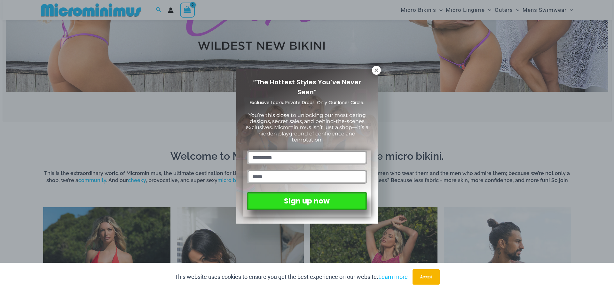 Image resolution: width=614 pixels, height=291 pixels. I want to click on button: Sign up now, so click(307, 201).